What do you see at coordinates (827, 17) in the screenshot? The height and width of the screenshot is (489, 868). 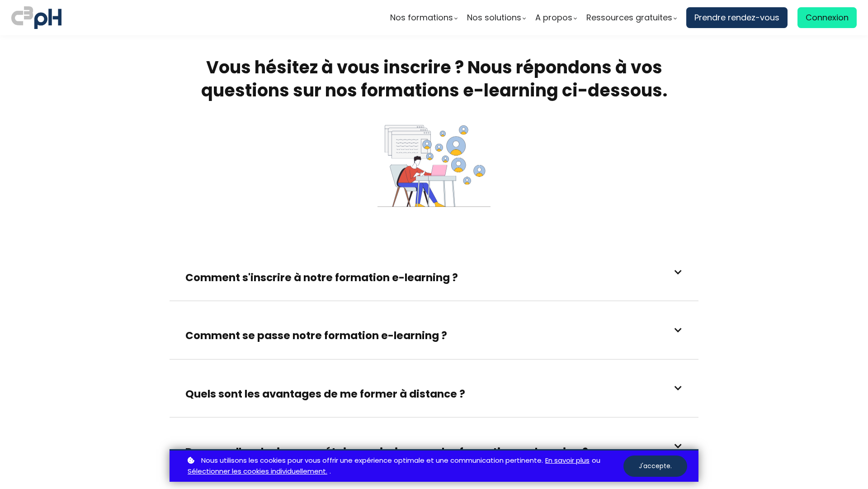 I see `a: Connexion` at bounding box center [827, 17].